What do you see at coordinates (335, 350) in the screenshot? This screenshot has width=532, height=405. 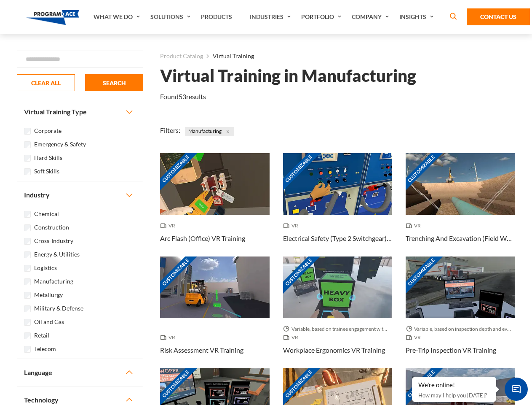 I see `h3: Workplace Ergonomics VR Training` at bounding box center [335, 350].